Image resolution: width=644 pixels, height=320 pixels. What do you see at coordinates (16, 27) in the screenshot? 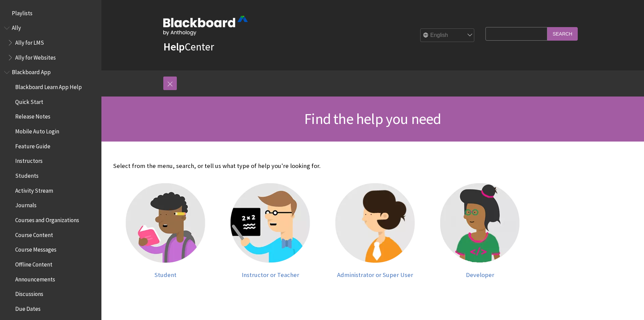
I see `span: Ally` at bounding box center [16, 27].